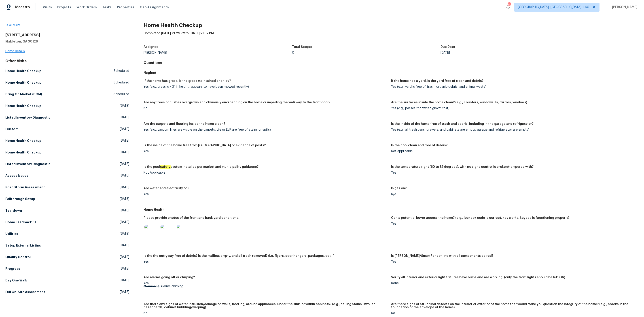 The image size is (644, 317). Describe the element at coordinates (152, 286) in the screenshot. I see `b: Comment:` at that location.